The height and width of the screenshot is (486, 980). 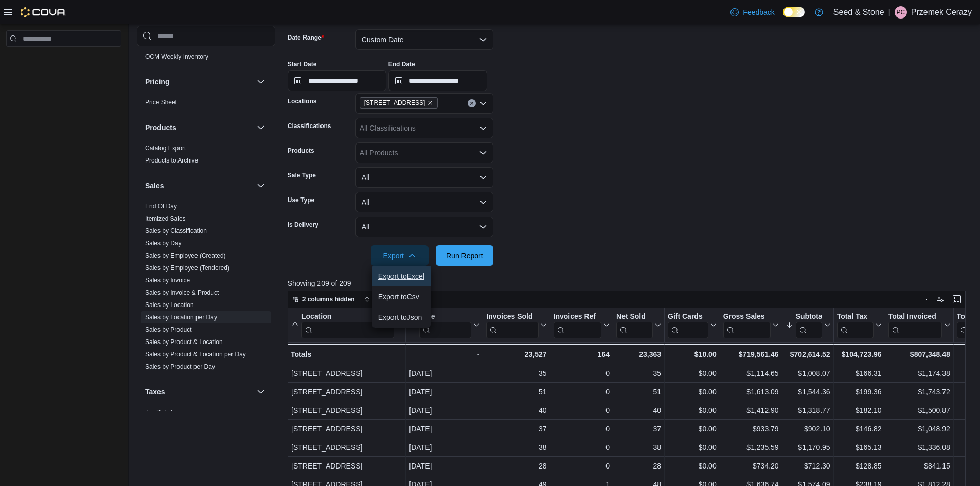 I want to click on div: Przemek Cerazy, so click(x=901, y=12).